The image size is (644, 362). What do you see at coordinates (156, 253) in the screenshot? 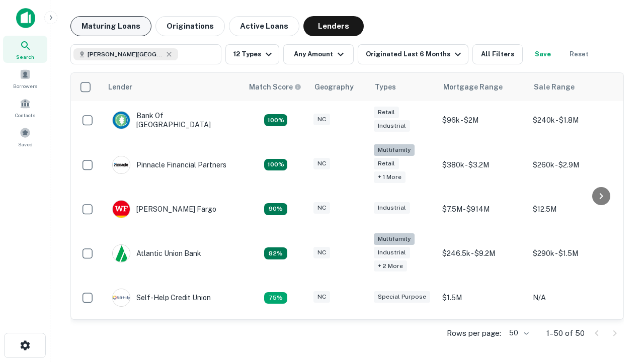
I see `div: Atlantic Union Bank` at bounding box center [156, 253].